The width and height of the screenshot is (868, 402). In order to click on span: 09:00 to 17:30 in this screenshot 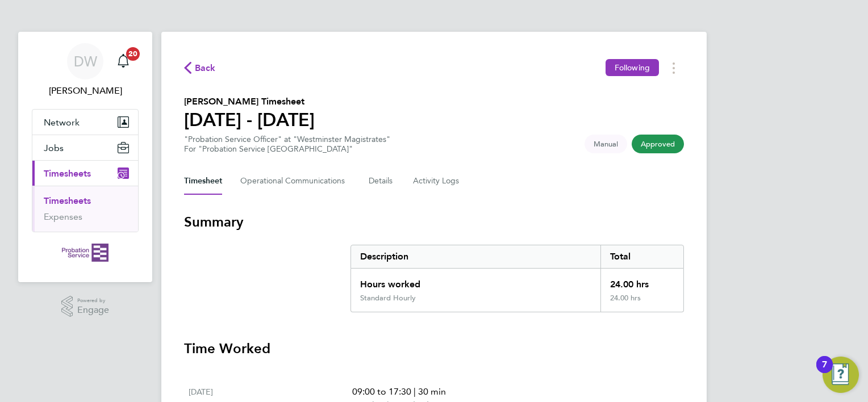, I will do `click(381, 392)`.